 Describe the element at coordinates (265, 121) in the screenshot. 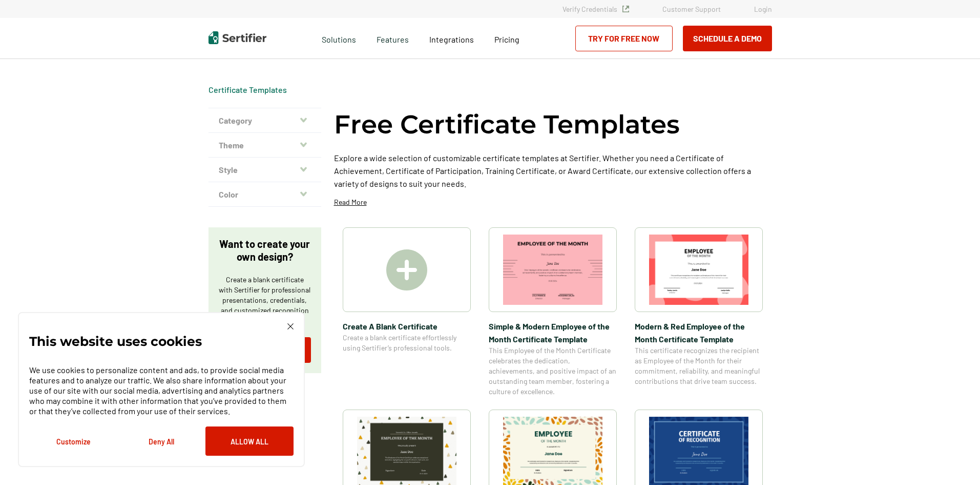

I see `button: Category` at that location.